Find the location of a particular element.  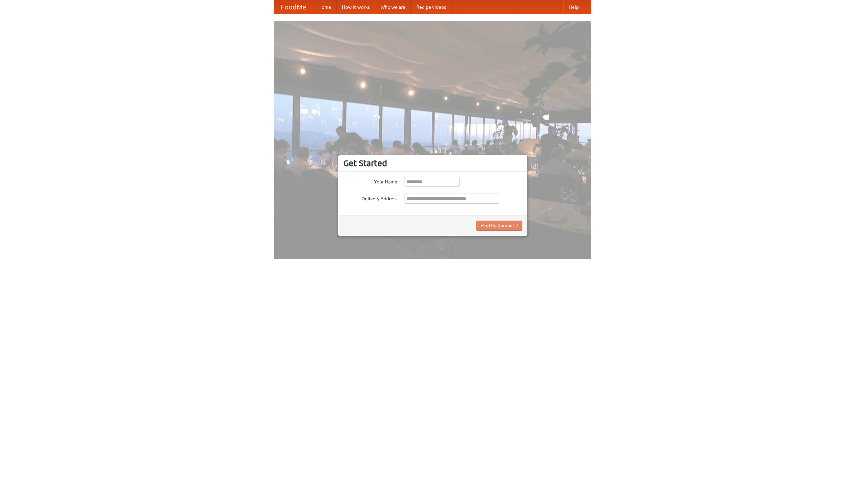

label: Delivery Address is located at coordinates (370, 198).